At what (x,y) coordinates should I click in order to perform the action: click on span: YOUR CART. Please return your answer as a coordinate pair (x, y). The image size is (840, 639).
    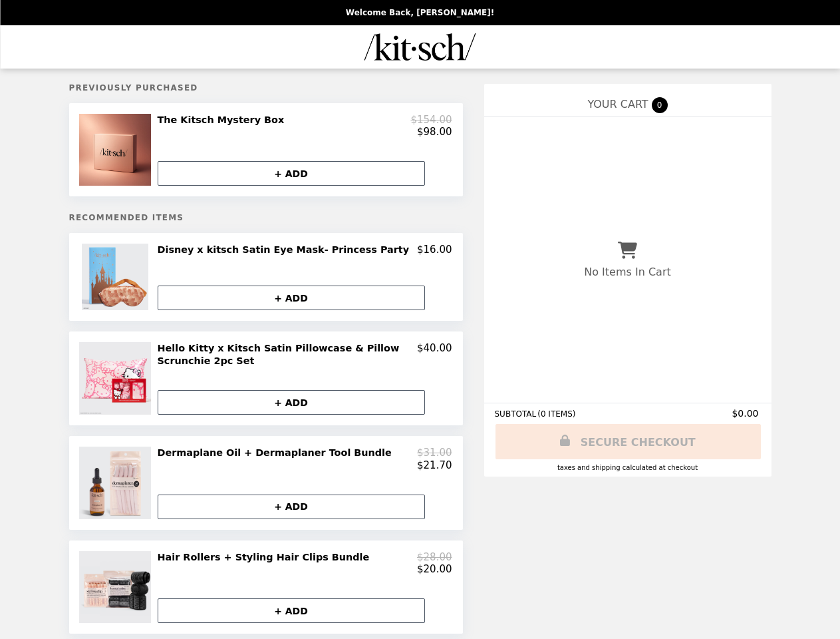
    Looking at the image, I should click on (618, 104).